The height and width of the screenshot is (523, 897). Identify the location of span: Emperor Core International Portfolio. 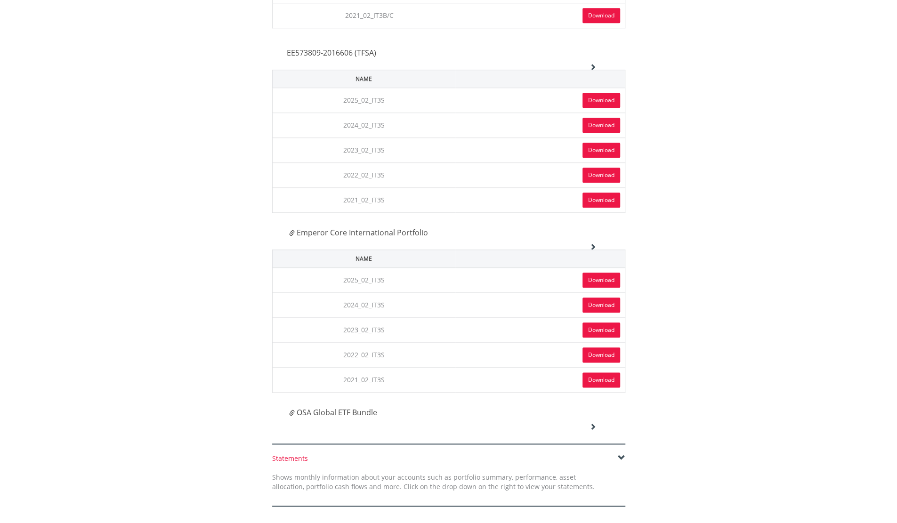
(362, 233).